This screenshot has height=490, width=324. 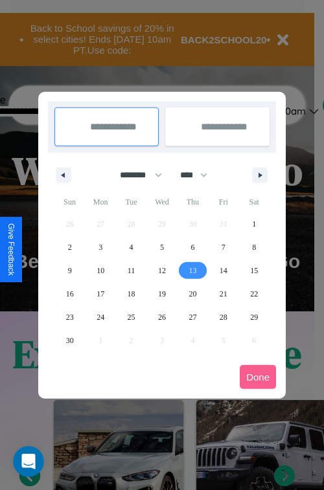 I want to click on span: Fri, so click(x=223, y=202).